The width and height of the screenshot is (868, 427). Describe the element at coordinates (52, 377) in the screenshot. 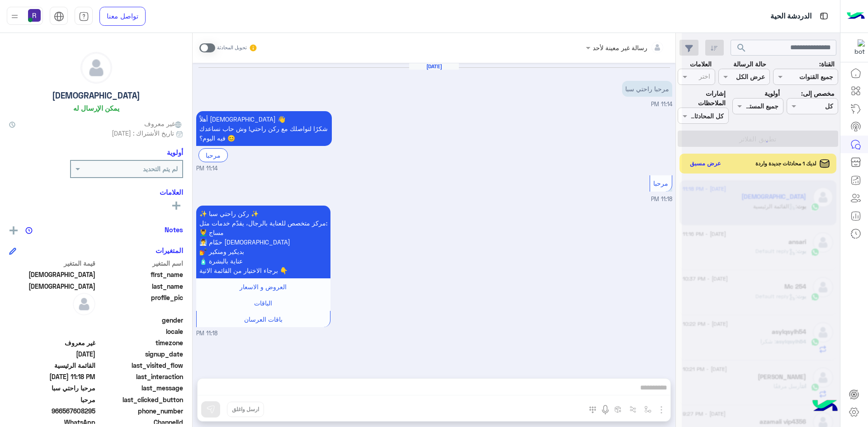

I see `span: 2025-08-12T20:18:27.407Z` at that location.